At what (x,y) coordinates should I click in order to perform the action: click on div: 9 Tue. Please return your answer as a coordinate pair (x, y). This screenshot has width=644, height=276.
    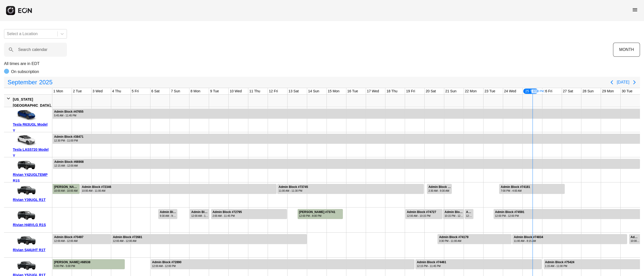
    Looking at the image, I should click on (214, 91).